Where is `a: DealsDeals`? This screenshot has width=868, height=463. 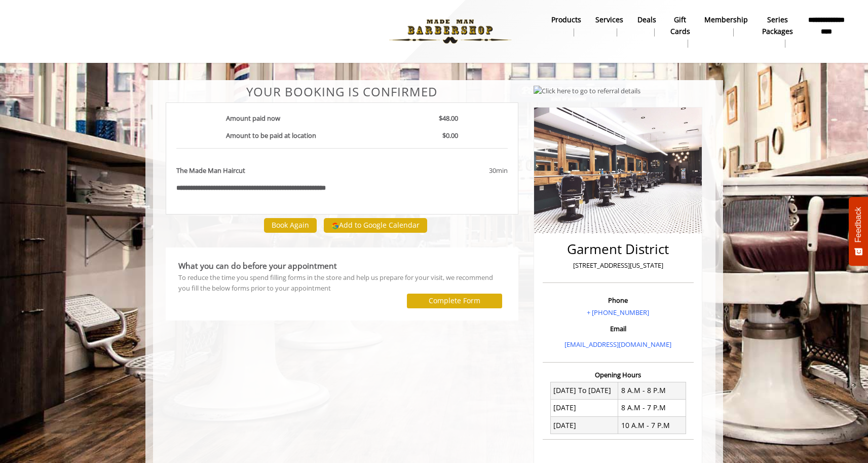 a: DealsDeals is located at coordinates (647, 26).